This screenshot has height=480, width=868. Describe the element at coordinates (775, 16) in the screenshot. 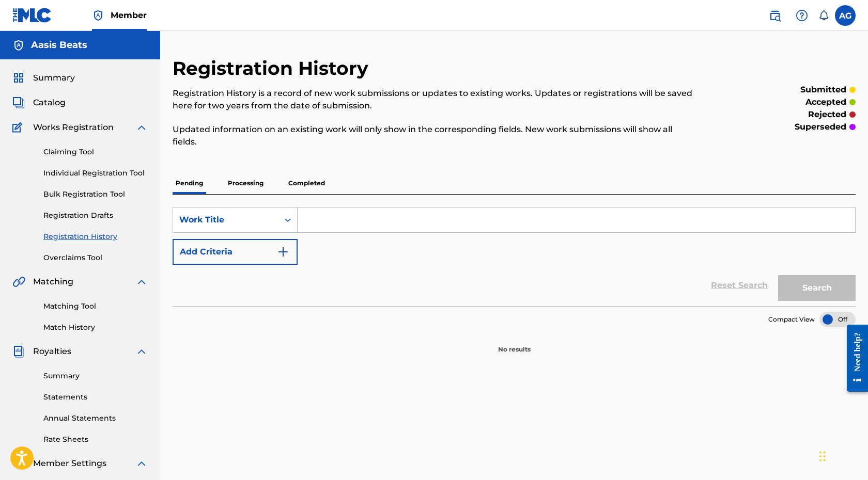

I see `img: search` at that location.